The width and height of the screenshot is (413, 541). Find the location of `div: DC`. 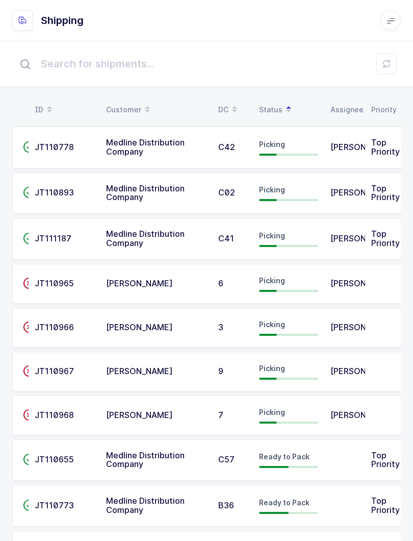

div: DC is located at coordinates (233, 110).